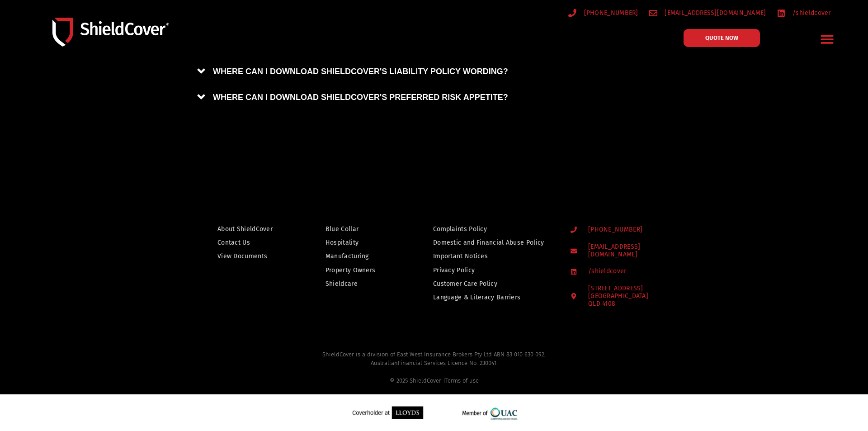  I want to click on span: Manufacturing, so click(347, 256).